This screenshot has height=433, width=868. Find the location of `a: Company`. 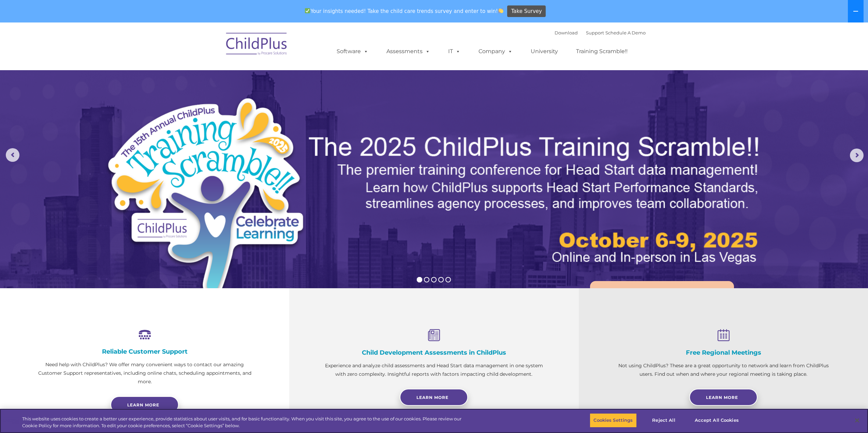

a: Company is located at coordinates (496, 52).